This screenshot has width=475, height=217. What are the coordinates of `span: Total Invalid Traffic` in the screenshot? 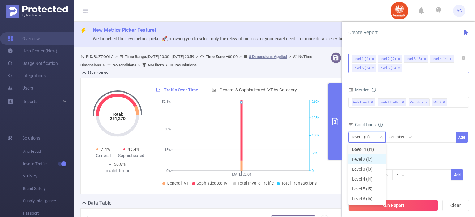 It's located at (255, 183).